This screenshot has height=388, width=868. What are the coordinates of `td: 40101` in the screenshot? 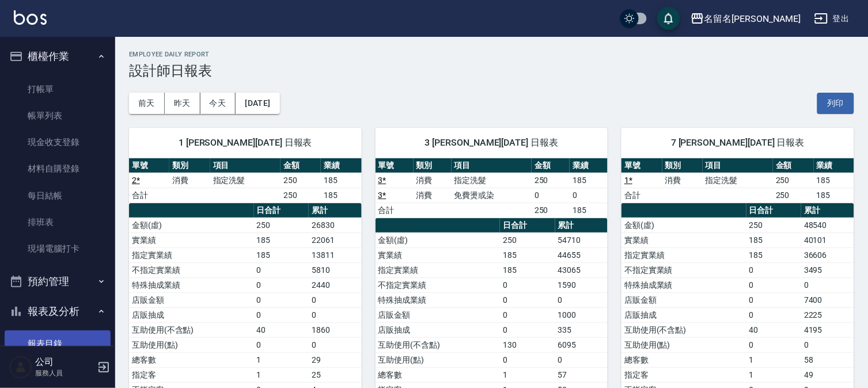 It's located at (828, 241).